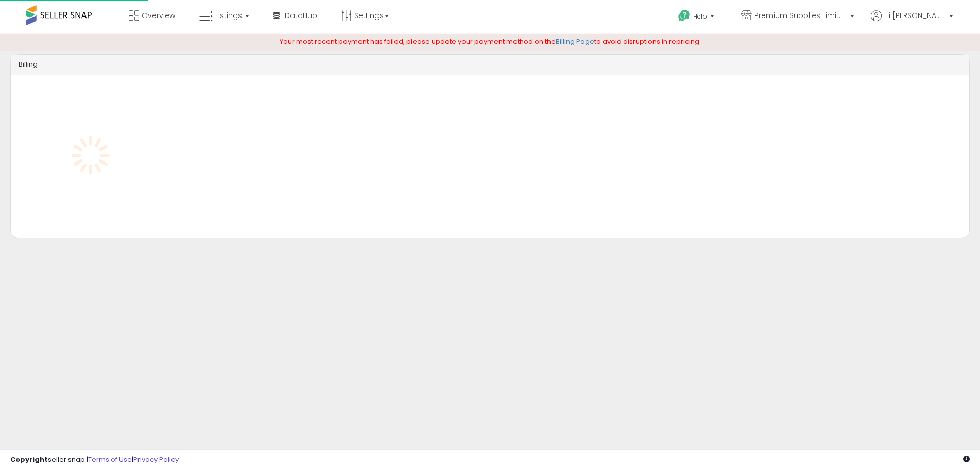  What do you see at coordinates (301, 16) in the screenshot?
I see `span: DataHub` at bounding box center [301, 16].